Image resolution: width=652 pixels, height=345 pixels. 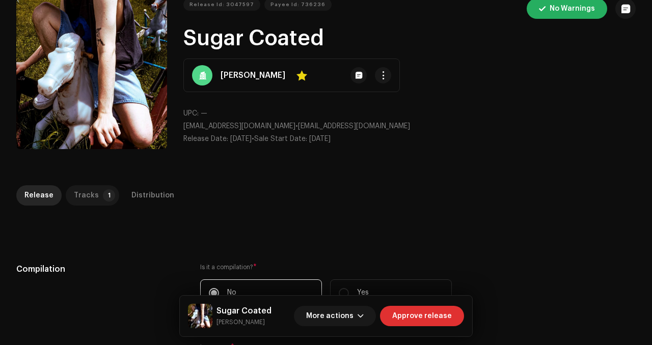 I want to click on h5: Compilation, so click(x=100, y=269).